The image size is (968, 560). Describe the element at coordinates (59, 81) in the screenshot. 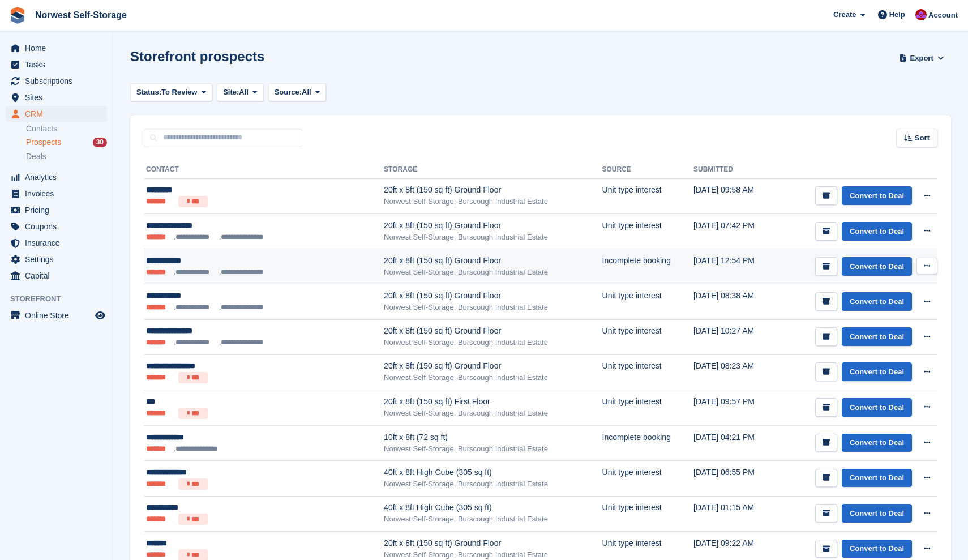

I see `span: Subscriptions` at that location.